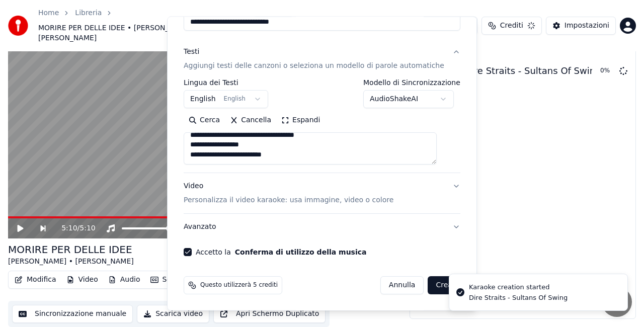 This screenshot has height=327, width=644. I want to click on button: VideoPersonalizza il video karaoke: usa immagine, video o colore, so click(322, 193).